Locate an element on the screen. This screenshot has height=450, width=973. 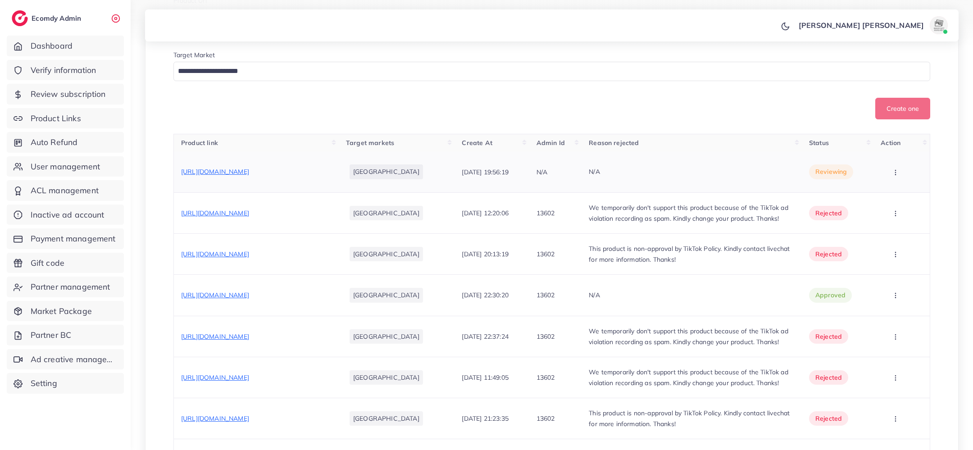
input: Search for option is located at coordinates (546, 71).